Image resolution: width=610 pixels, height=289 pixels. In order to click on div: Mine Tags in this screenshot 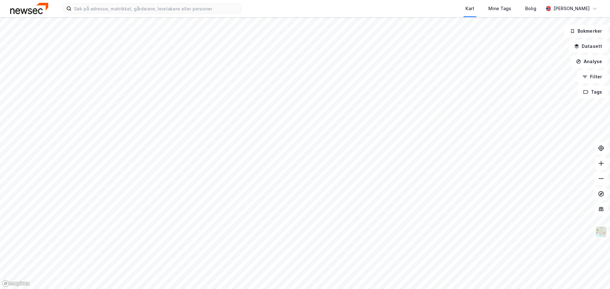, I will do `click(500, 9)`.